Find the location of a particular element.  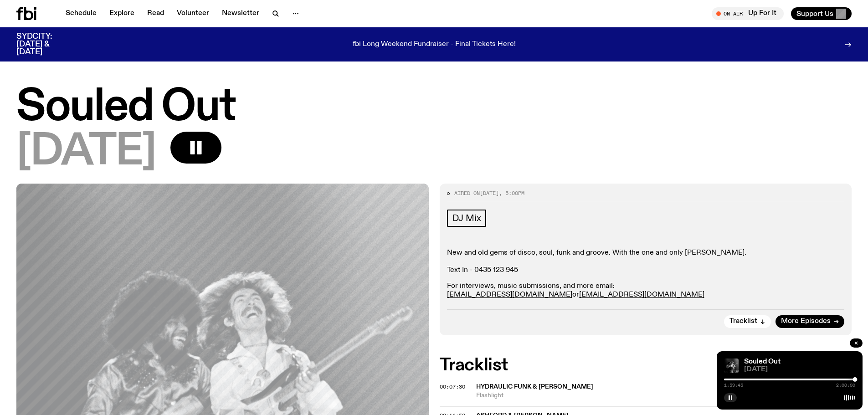

span: DJ Mix is located at coordinates (467, 219).